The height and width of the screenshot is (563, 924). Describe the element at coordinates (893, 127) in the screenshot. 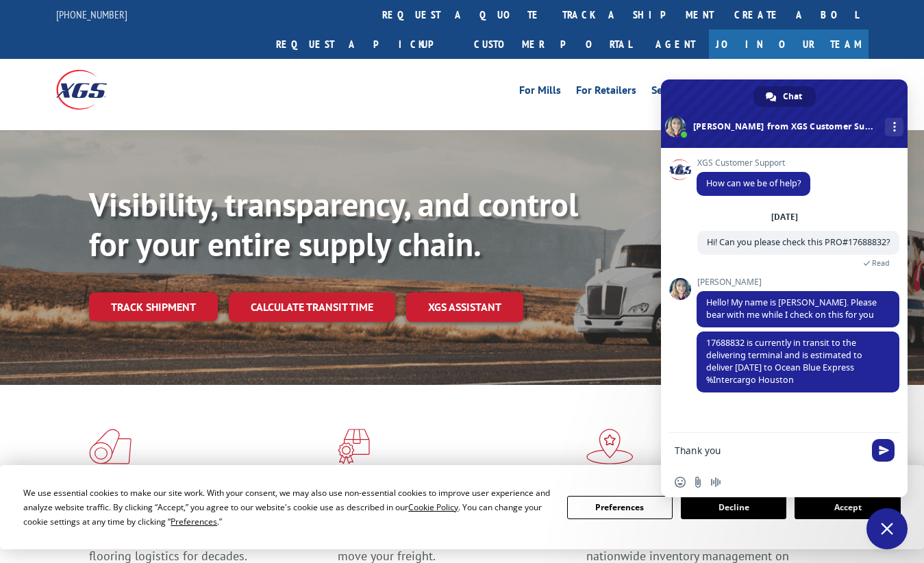

I see `div: More channels` at that location.